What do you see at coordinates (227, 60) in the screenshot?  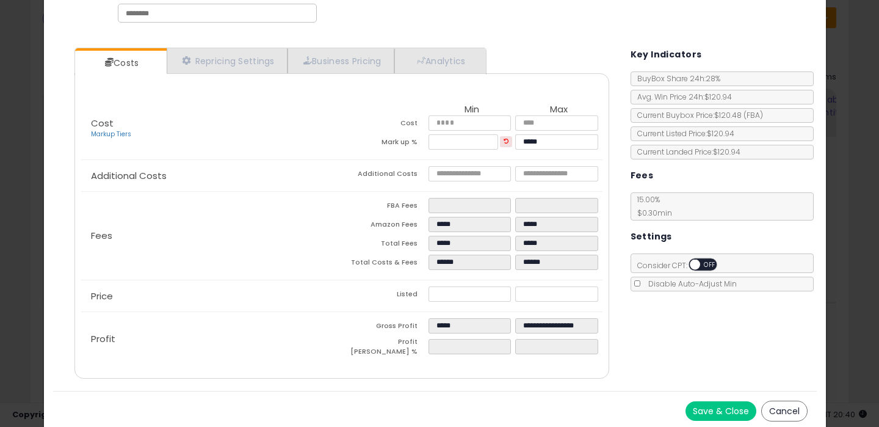 I see `a: Repricing Settings` at bounding box center [227, 60].